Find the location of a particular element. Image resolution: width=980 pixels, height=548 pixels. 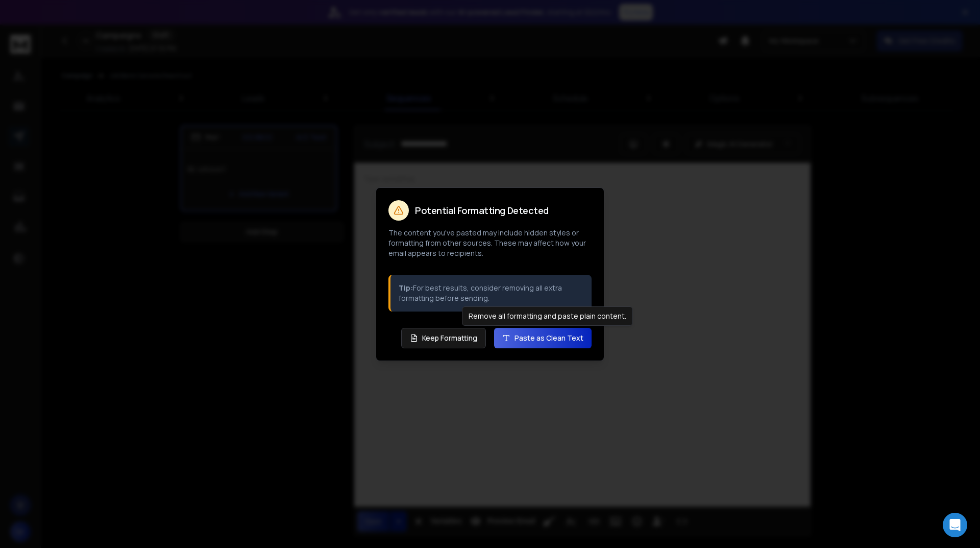

p: The content you've pasted may include hidden styles or formatting from other sources. These may a... is located at coordinates (490, 243).